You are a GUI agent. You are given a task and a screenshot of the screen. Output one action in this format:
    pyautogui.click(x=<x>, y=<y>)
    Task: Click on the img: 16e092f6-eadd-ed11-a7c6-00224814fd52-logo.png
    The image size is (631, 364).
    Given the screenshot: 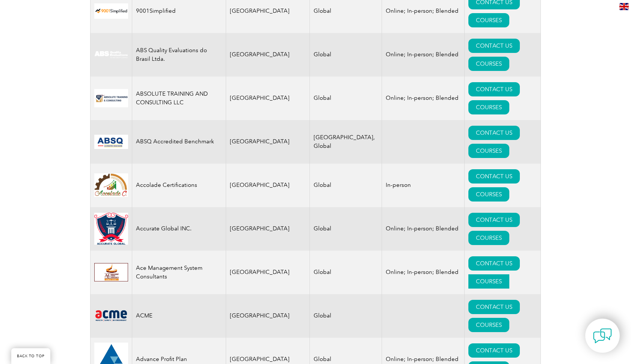 What is the action you would take?
    pyautogui.click(x=111, y=98)
    